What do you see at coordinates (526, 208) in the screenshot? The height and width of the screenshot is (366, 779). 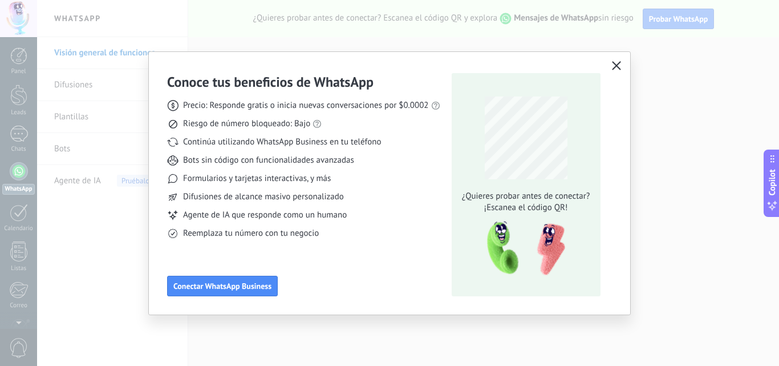 I see `span: ¡Escanea el código QR!` at bounding box center [526, 208].